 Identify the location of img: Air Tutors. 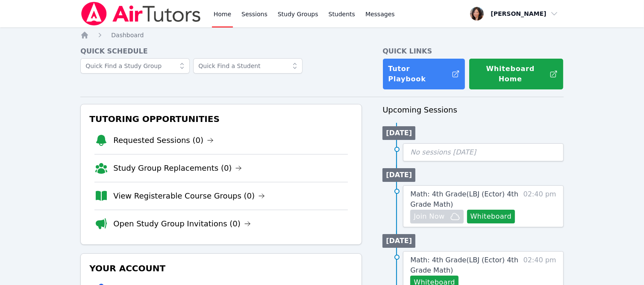
(141, 14).